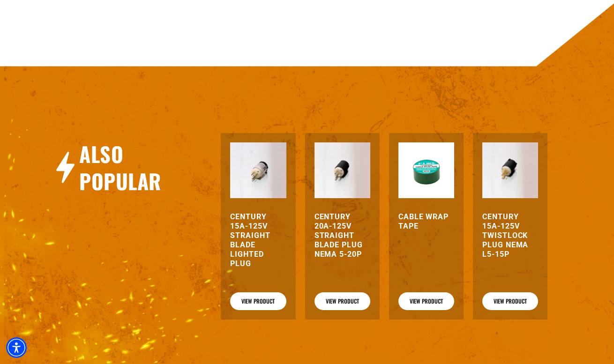  I want to click on h3: Century 15A-125V Straight Blade Lighted Plug, so click(258, 240).